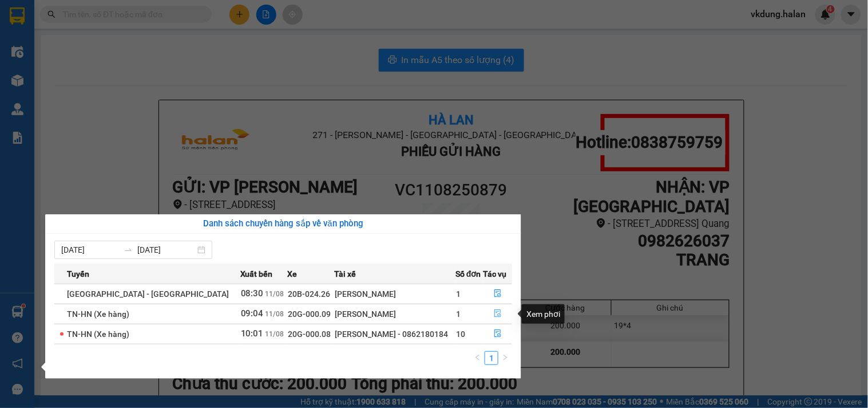  What do you see at coordinates (256, 274) in the screenshot?
I see `span: Xuất bến` at bounding box center [256, 274].